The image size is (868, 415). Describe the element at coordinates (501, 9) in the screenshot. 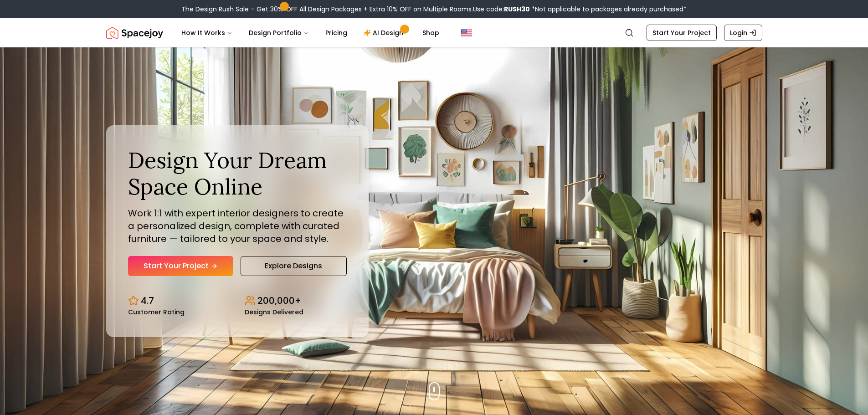

I see `span: Use code:` at that location.